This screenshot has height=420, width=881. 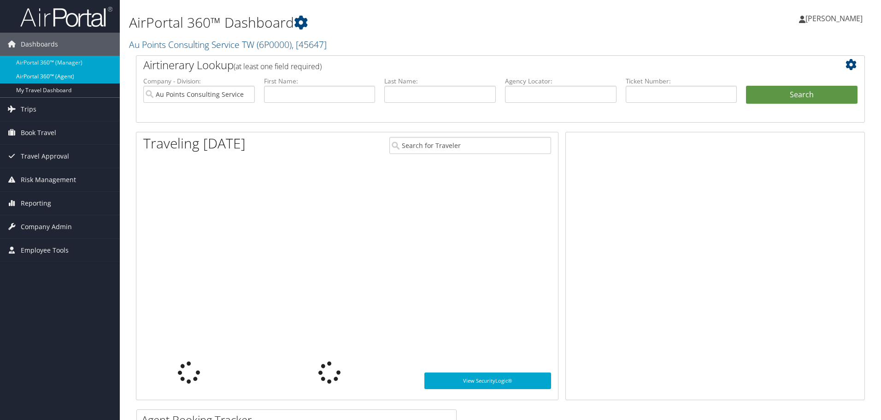 I want to click on span: (at least one field required), so click(x=277, y=66).